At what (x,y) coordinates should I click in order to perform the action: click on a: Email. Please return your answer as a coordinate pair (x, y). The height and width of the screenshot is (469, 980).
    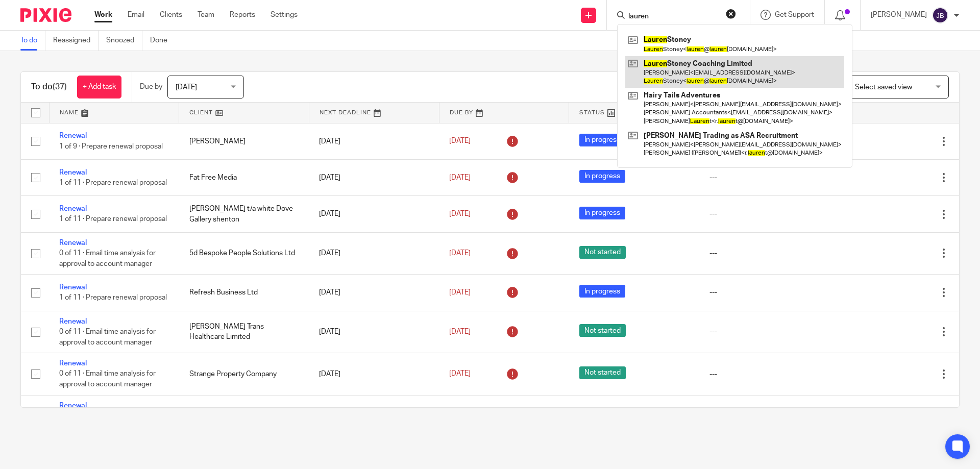
    Looking at the image, I should click on (135, 15).